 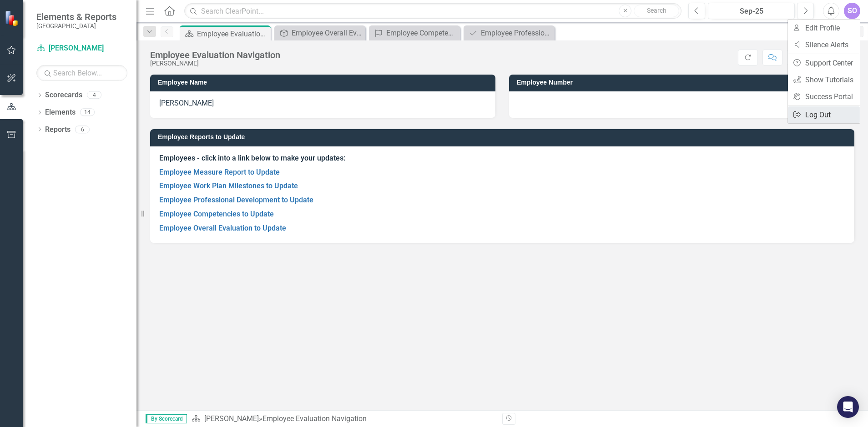 What do you see at coordinates (683, 82) in the screenshot?
I see `h3: Employee Number` at bounding box center [683, 82].